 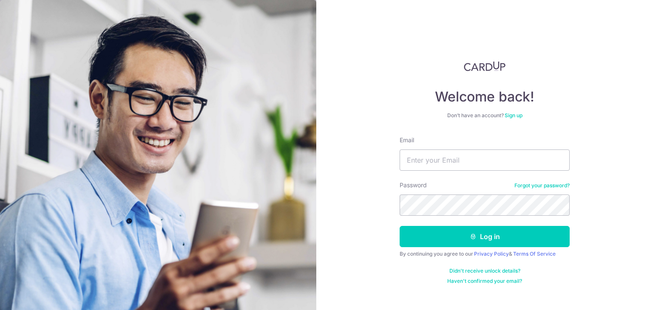 What do you see at coordinates (534, 254) in the screenshot?
I see `a: Terms Of Service` at bounding box center [534, 254].